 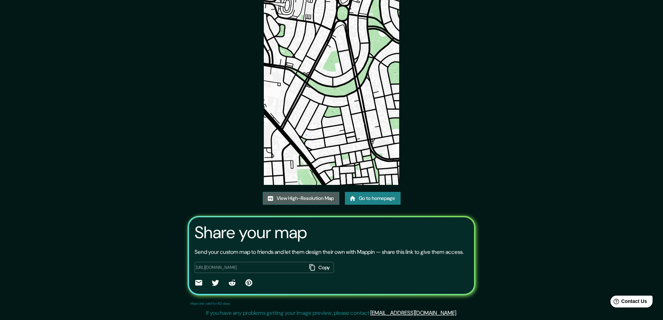 What do you see at coordinates (329, 252) in the screenshot?
I see `p: Send your custom map to friends and let them design their own with Mappin — share this link to gi...` at bounding box center [329, 252].